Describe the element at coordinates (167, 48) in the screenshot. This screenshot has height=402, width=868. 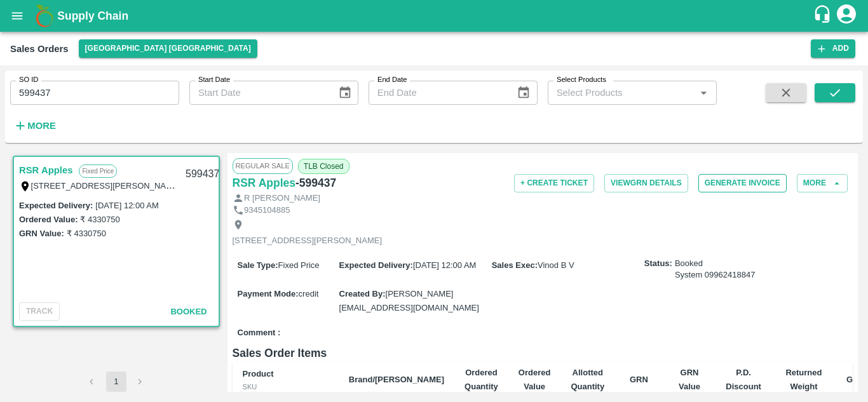
I see `button: Select DC` at that location.